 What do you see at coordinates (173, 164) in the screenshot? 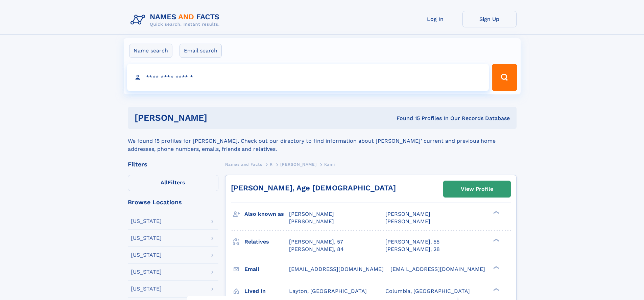
I see `div: Filters` at bounding box center [173, 164].